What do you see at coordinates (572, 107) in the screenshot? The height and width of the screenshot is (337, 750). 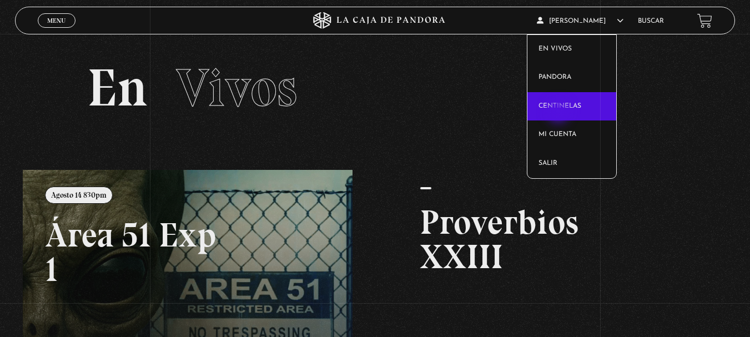 I see `a: Centinelas` at bounding box center [572, 107].